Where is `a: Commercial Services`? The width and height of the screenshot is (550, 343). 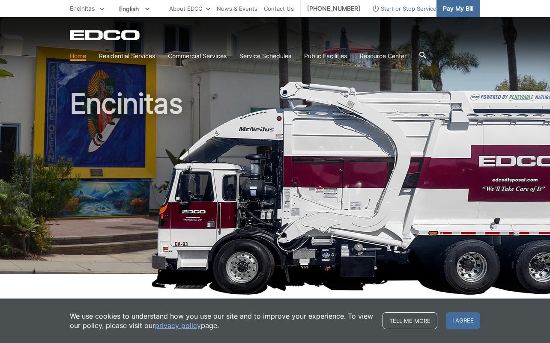
a: Commercial Services is located at coordinates (197, 56).